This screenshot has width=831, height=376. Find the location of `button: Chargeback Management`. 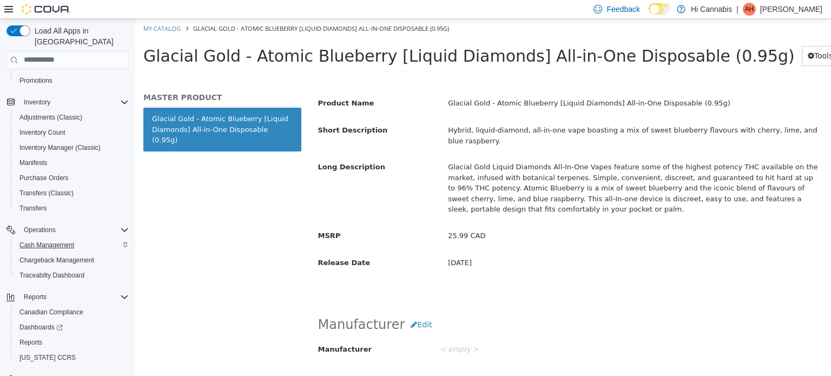

button: Chargeback Management is located at coordinates (72, 260).